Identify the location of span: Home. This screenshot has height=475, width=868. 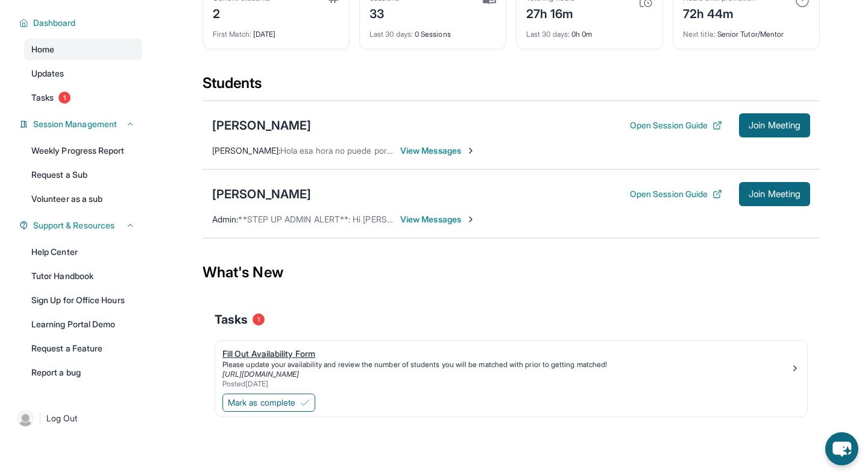
(43, 49).